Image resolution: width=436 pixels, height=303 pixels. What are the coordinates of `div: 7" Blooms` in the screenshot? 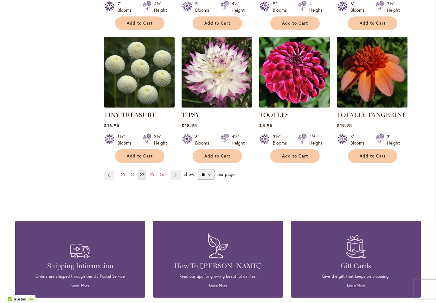 It's located at (126, 7).